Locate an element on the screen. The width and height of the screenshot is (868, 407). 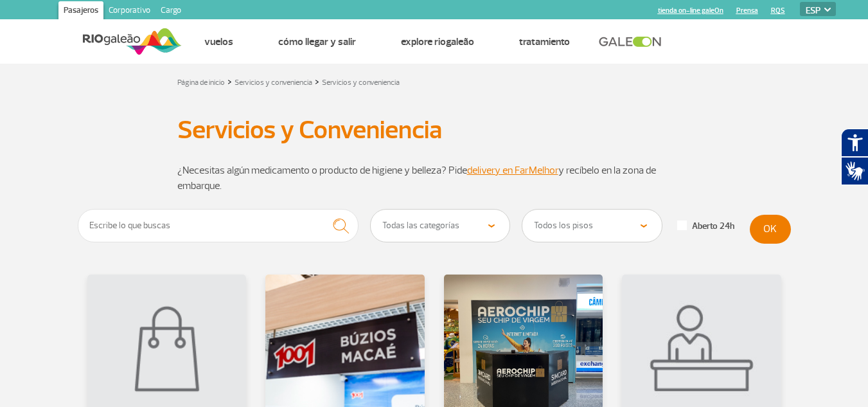
a: tienda on-line galeOn is located at coordinates (691, 10).